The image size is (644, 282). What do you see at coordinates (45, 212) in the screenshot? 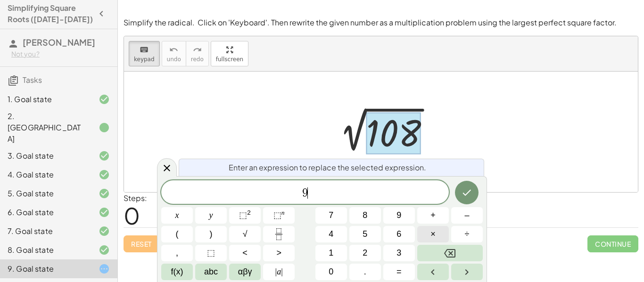
I see `div: 6. Goal state` at bounding box center [45, 212].